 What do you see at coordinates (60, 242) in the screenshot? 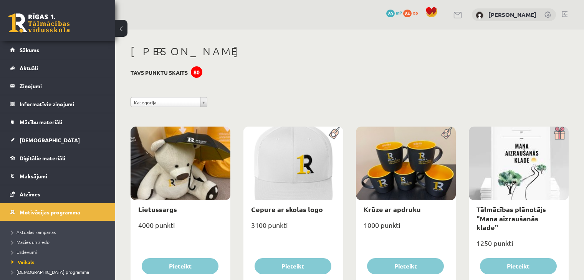
I see `a: Mācies un ziedo` at bounding box center [60, 242].